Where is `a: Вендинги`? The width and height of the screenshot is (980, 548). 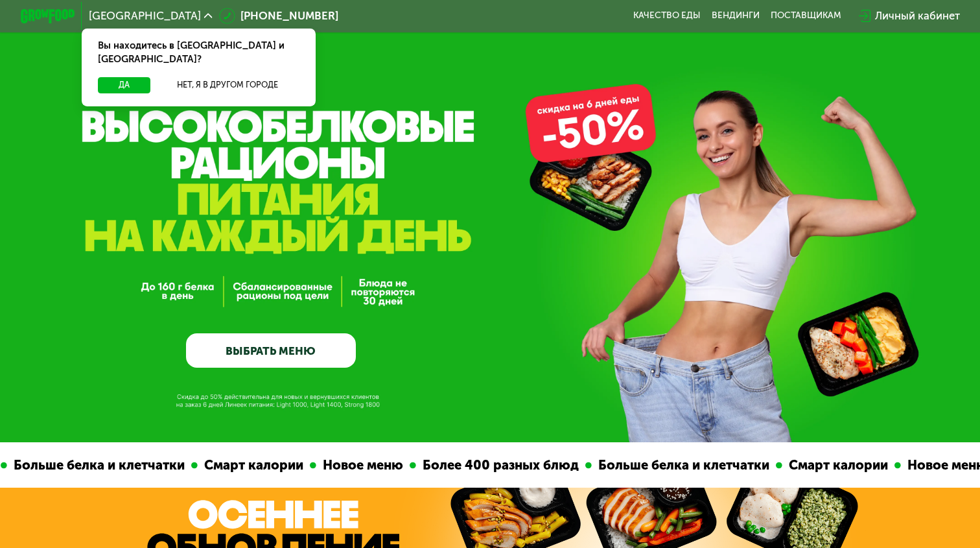 a: Вендинги is located at coordinates (736, 16).